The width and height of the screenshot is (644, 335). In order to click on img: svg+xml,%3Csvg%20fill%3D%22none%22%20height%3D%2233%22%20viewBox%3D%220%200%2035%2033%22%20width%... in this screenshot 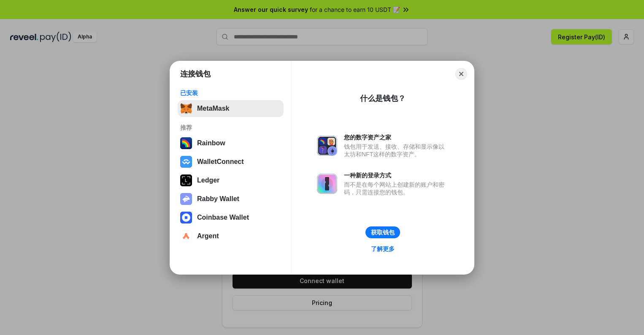, I will do `click(186, 109)`.